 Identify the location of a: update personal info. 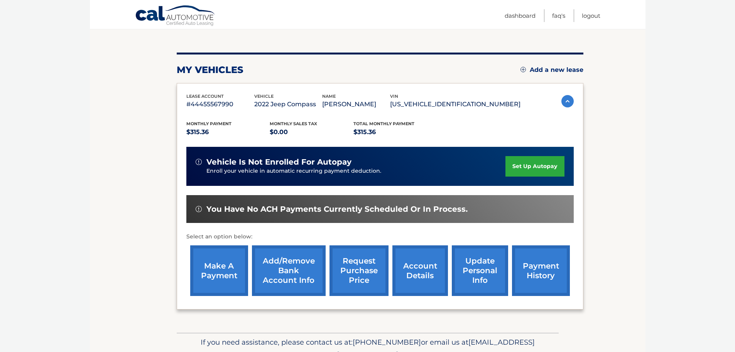
(480, 270).